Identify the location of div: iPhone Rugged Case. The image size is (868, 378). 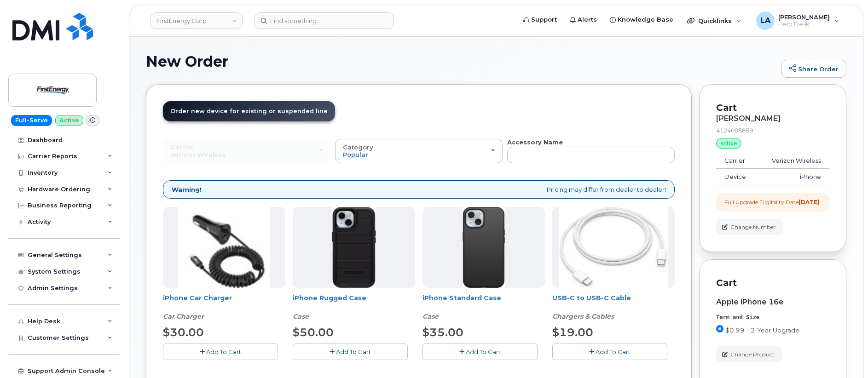
(354, 307).